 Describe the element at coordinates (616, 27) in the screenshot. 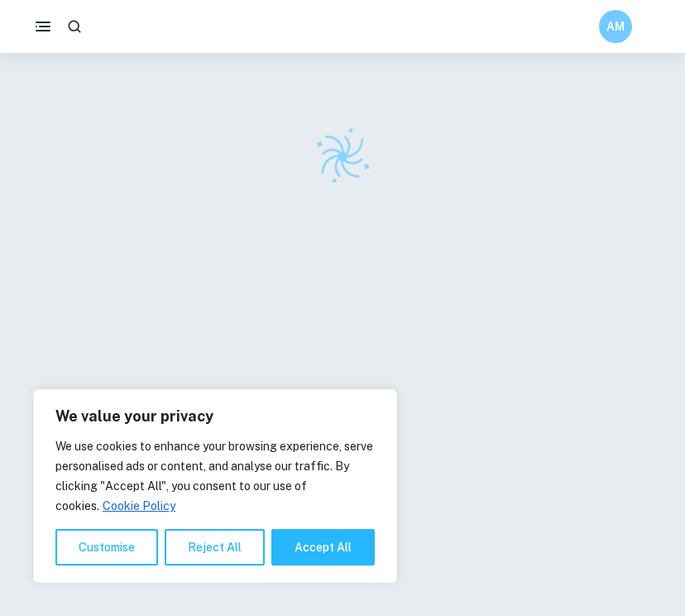

I see `button: AM` at that location.